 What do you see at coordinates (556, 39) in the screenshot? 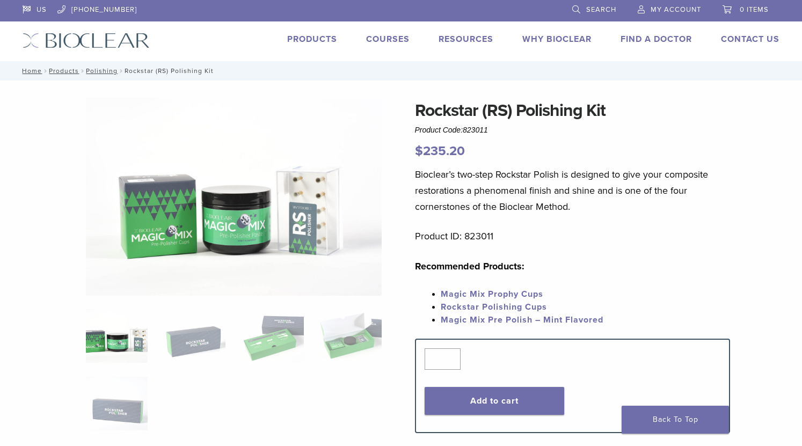
I see `a: Why Bioclear` at bounding box center [556, 39].